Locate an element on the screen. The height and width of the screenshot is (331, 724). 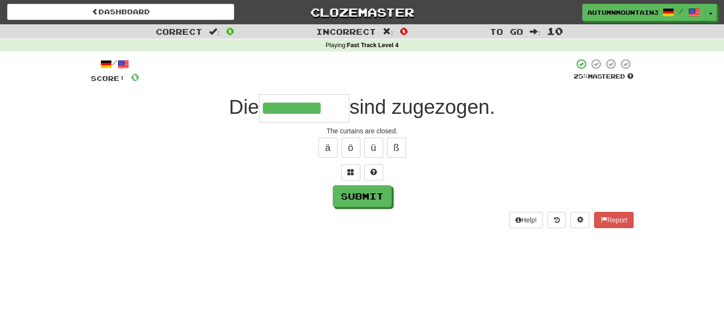
button: ß is located at coordinates (397, 148).